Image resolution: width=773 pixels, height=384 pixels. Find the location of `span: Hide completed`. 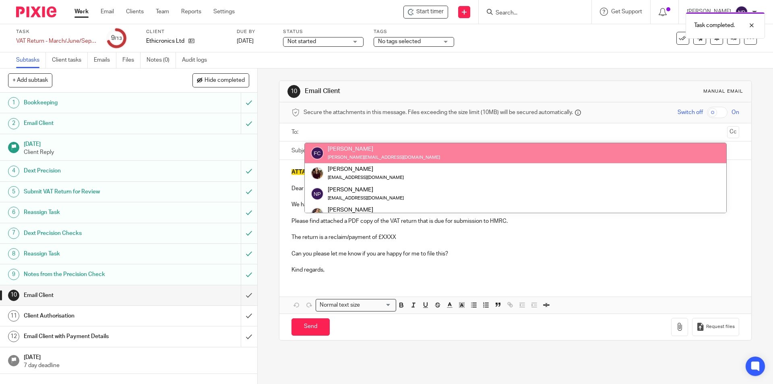

span: Hide completed is located at coordinates (225, 81).